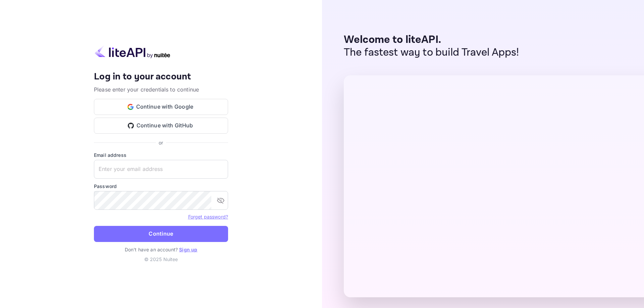 This screenshot has height=308, width=644. What do you see at coordinates (208, 216) in the screenshot?
I see `a: Forget password?` at bounding box center [208, 216].